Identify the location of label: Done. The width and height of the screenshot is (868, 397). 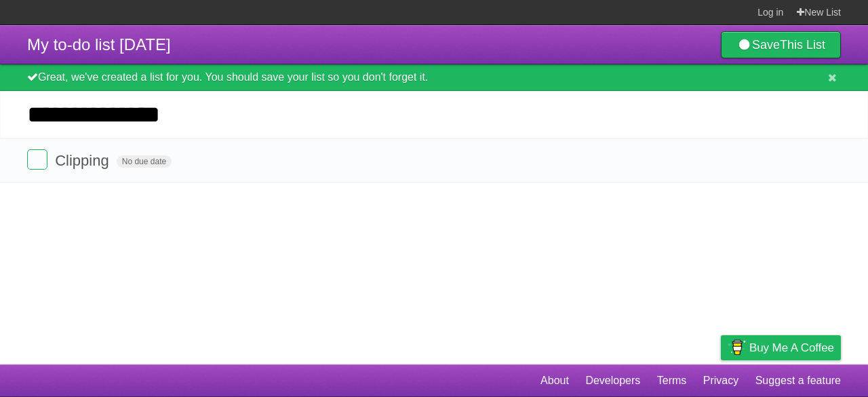
(38, 159).